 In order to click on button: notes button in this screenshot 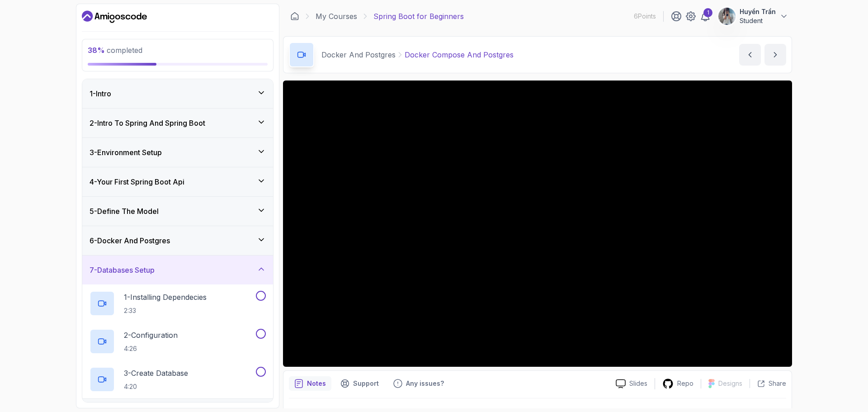, I will do `click(310, 384)`.